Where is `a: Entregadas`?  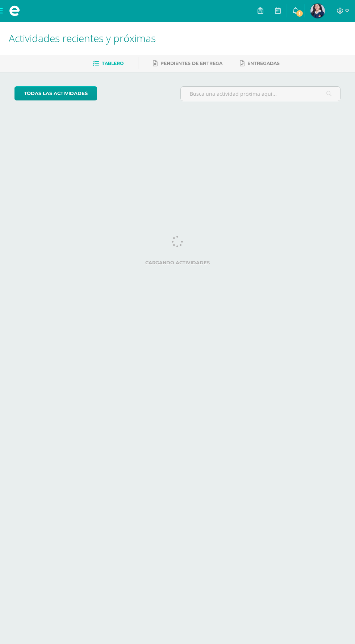 a: Entregadas is located at coordinates (259, 64).